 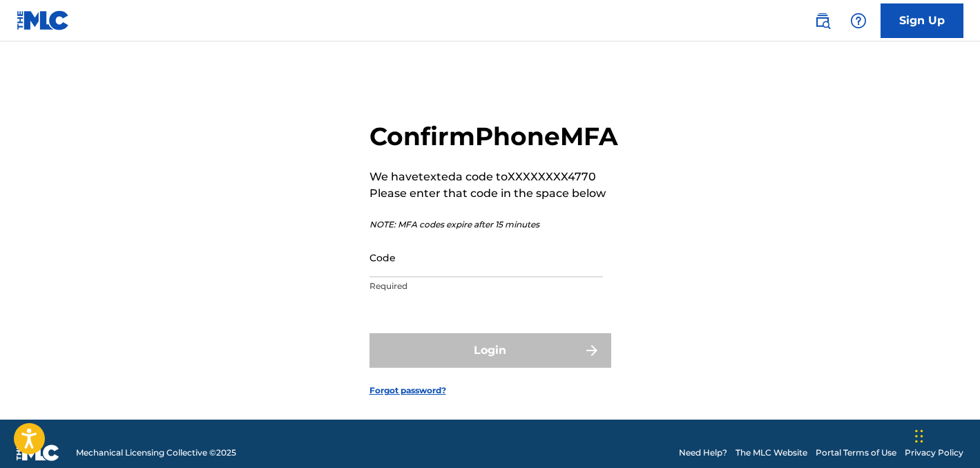 What do you see at coordinates (858, 21) in the screenshot?
I see `div: Help` at bounding box center [858, 21].